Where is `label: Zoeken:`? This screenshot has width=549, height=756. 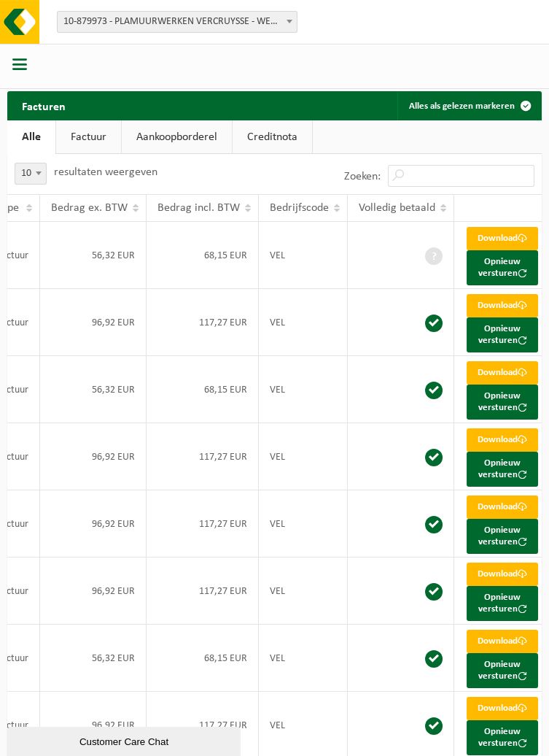 label: Zoeken: is located at coordinates (362, 176).